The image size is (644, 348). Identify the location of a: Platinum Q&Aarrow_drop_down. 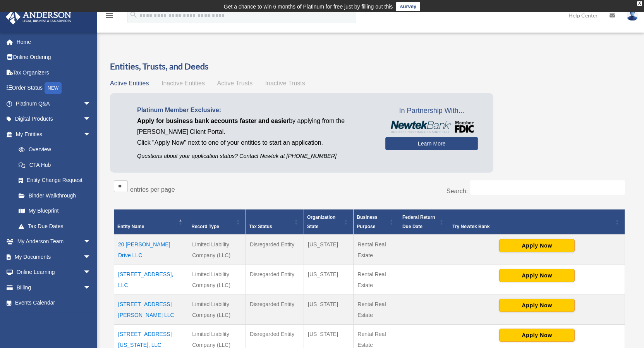
(54, 104).